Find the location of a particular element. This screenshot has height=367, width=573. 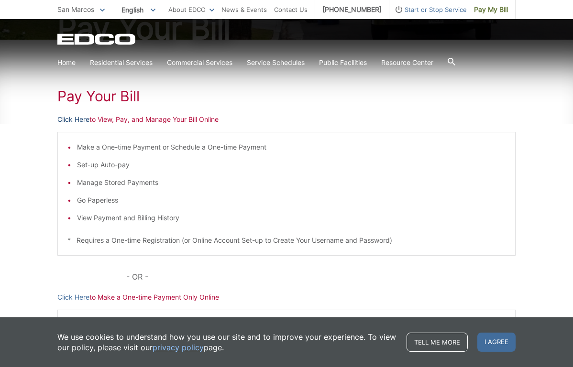

a: News & Events is located at coordinates (244, 10).